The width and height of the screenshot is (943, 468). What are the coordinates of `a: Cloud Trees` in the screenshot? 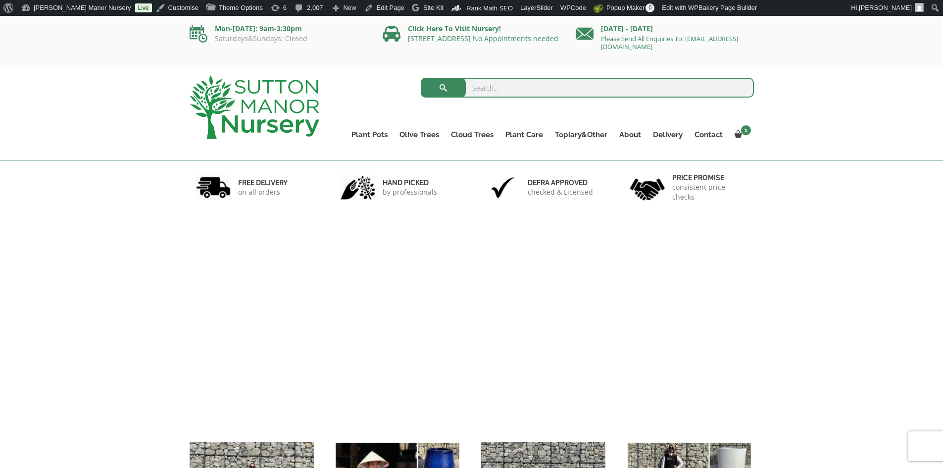 It's located at (472, 135).